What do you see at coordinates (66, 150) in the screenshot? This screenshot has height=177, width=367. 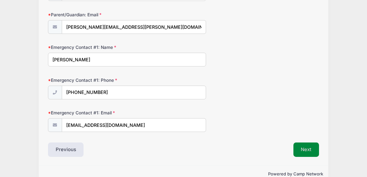 I see `button: Previous` at bounding box center [66, 150].